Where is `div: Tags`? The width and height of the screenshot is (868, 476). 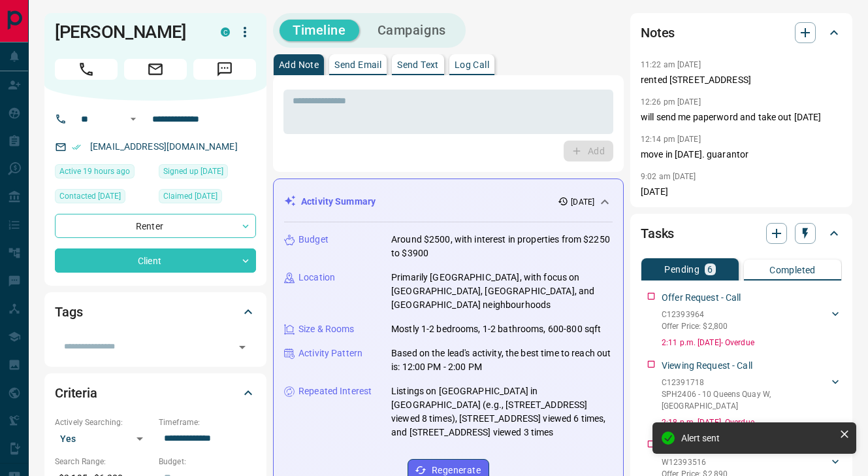 div: Tags is located at coordinates (155, 312).